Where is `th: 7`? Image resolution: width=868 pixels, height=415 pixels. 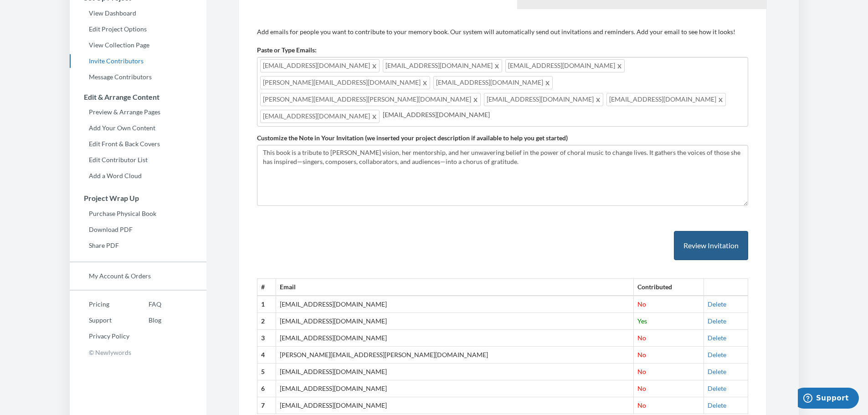
th: 7 is located at coordinates (266, 406).